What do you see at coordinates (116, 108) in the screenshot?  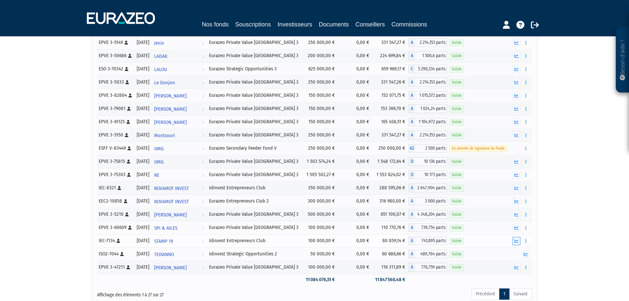 I see `div: EPVE 3-79081` at bounding box center [116, 108].